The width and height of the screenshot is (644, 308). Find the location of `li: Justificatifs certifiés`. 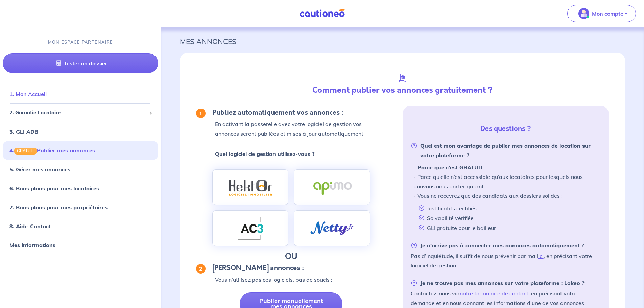

li: Justificatifs certifiés is located at coordinates (507, 208).